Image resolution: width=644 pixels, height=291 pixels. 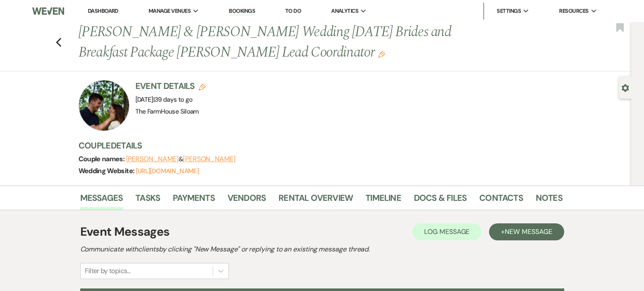 I want to click on a: To Do, so click(x=293, y=11).